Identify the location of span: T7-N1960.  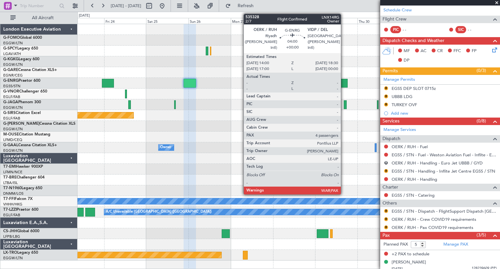
(12, 188).